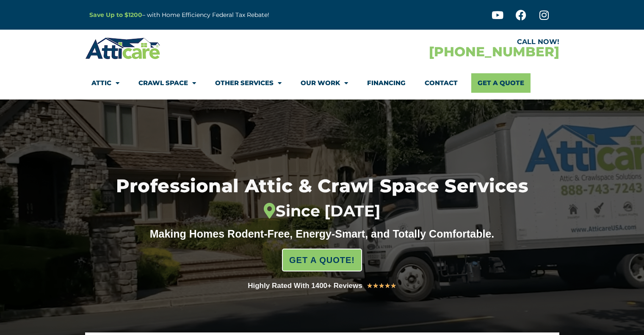 This screenshot has height=335, width=644. I want to click on div: Highly Rated With 1400+ Reviews, so click(304, 286).